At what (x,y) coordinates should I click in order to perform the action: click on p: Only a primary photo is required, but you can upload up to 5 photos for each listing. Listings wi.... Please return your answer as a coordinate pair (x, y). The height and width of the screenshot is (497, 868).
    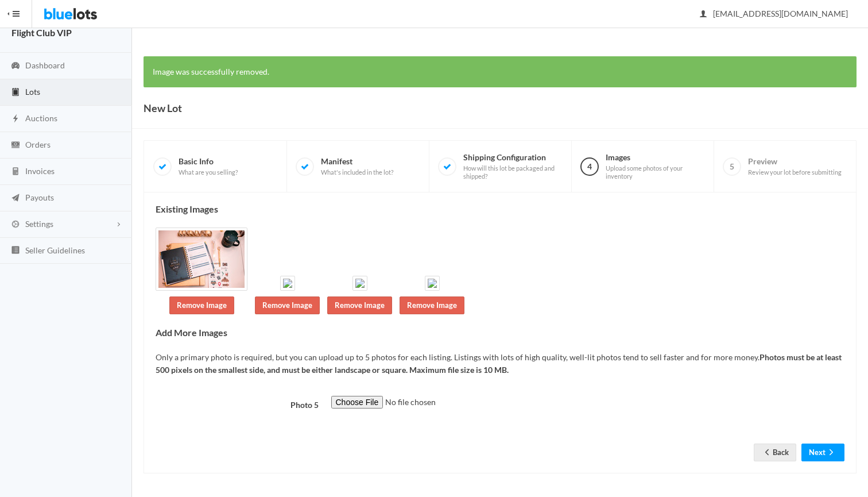
    Looking at the image, I should click on (500, 364).